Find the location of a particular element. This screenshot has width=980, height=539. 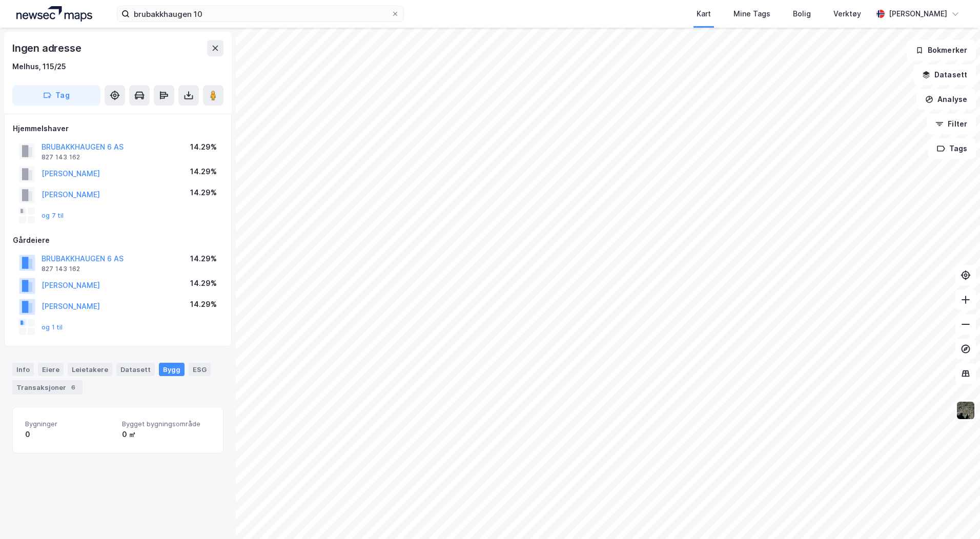

img: 9k= is located at coordinates (965, 410).